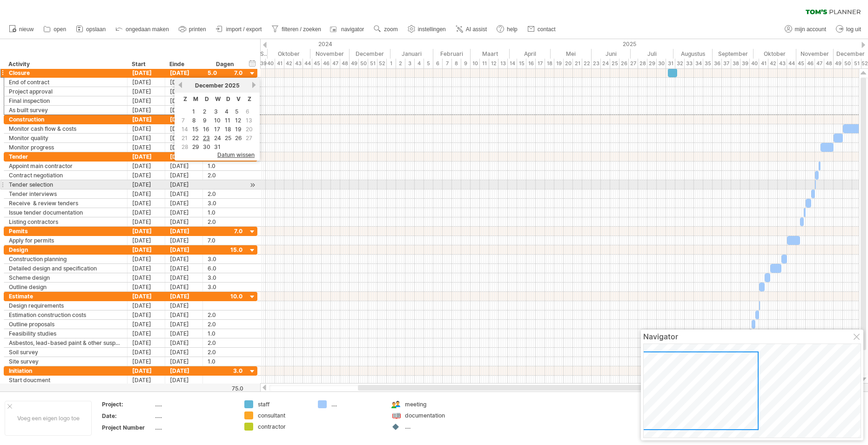  Describe the element at coordinates (382, 64) in the screenshot. I see `div: 52` at that location.